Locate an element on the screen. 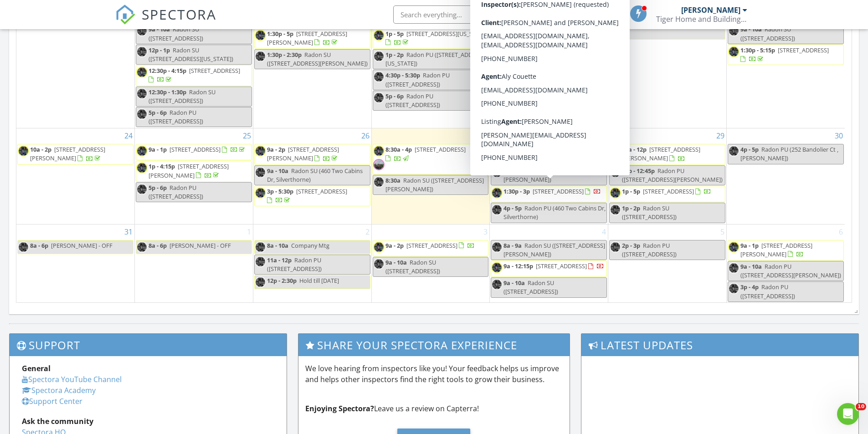 The height and width of the screenshot is (434, 868). div: Tiger Home and Building Inspections is located at coordinates (702, 19).